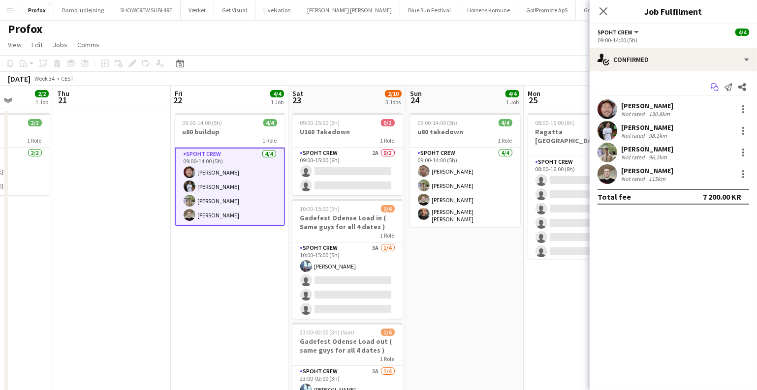 The width and height of the screenshot is (757, 390). What do you see at coordinates (393, 102) in the screenshot?
I see `div: 3 Jobs` at bounding box center [393, 102].